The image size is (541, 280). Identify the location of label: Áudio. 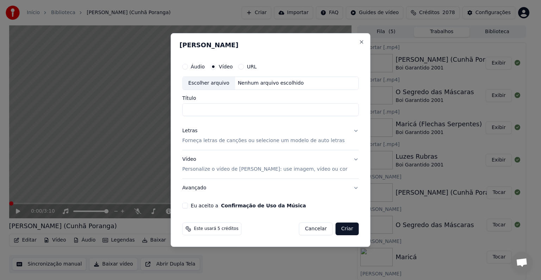
(198, 67).